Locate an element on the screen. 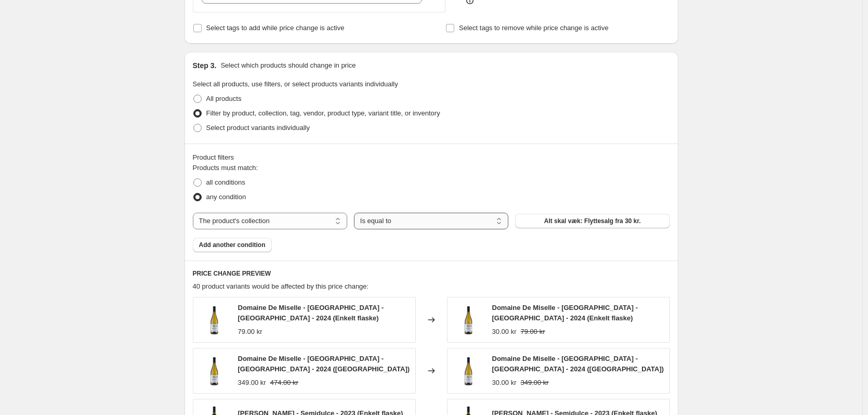 The image size is (868, 415). h2: Step 3. is located at coordinates (205, 66).